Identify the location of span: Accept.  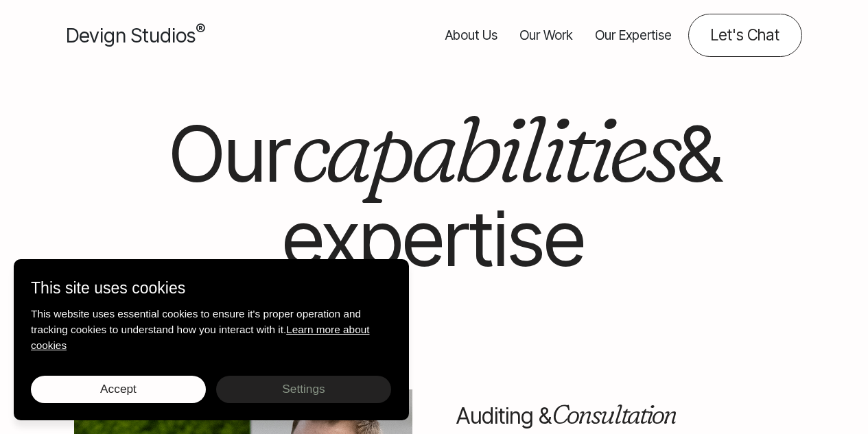
(118, 388).